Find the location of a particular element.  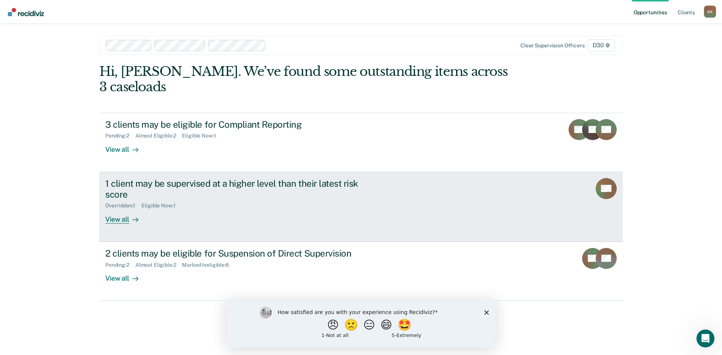

button: 5 is located at coordinates (179, 26).